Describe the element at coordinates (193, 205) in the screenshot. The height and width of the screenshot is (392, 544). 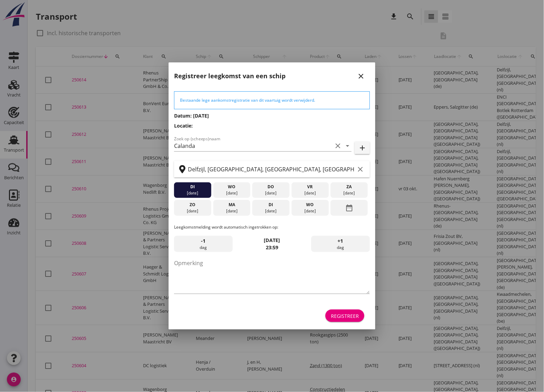
I see `div: zo` at that location.